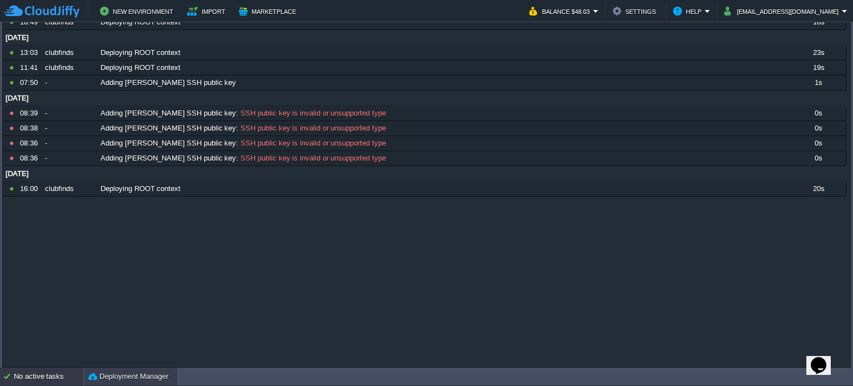 Image resolution: width=853 pixels, height=386 pixels. I want to click on button: Help, so click(688, 11).